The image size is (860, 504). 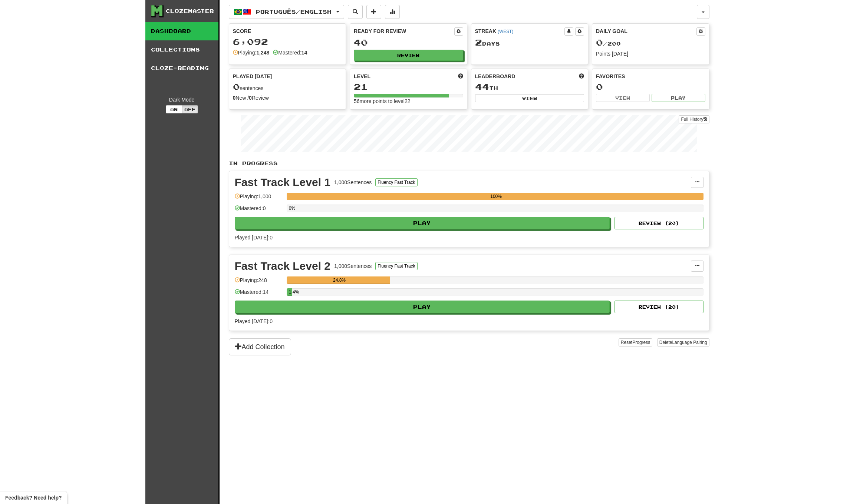 I want to click on span: Score more points to level up, so click(x=461, y=76).